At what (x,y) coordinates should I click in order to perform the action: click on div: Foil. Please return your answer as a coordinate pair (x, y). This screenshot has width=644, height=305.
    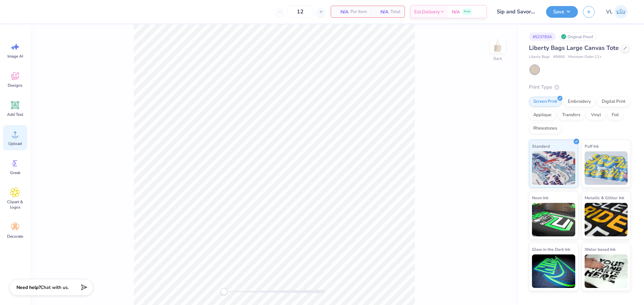
    Looking at the image, I should click on (615, 115).